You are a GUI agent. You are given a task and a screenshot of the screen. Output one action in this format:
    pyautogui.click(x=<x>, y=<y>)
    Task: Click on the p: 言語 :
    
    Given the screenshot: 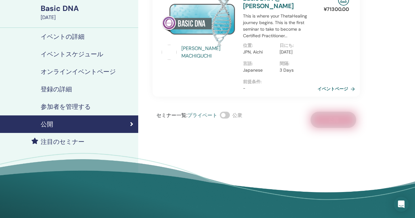 What is the action you would take?
    pyautogui.click(x=259, y=63)
    